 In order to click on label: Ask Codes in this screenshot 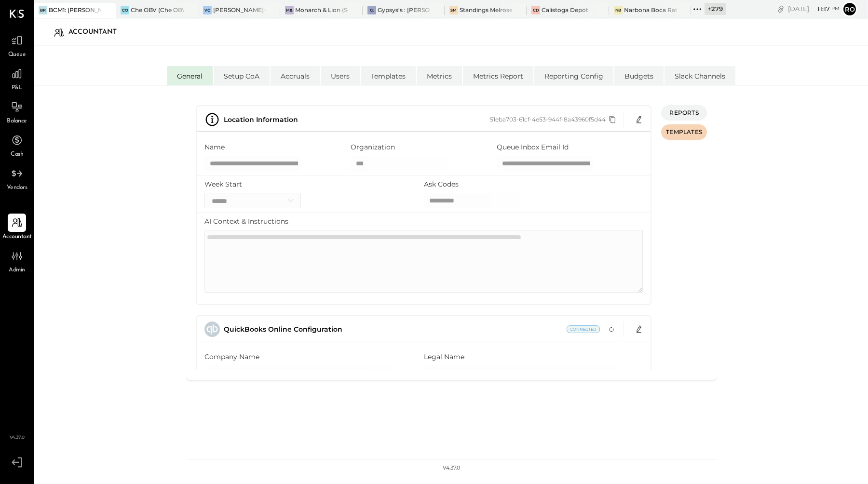, I will do `click(441, 184)`.